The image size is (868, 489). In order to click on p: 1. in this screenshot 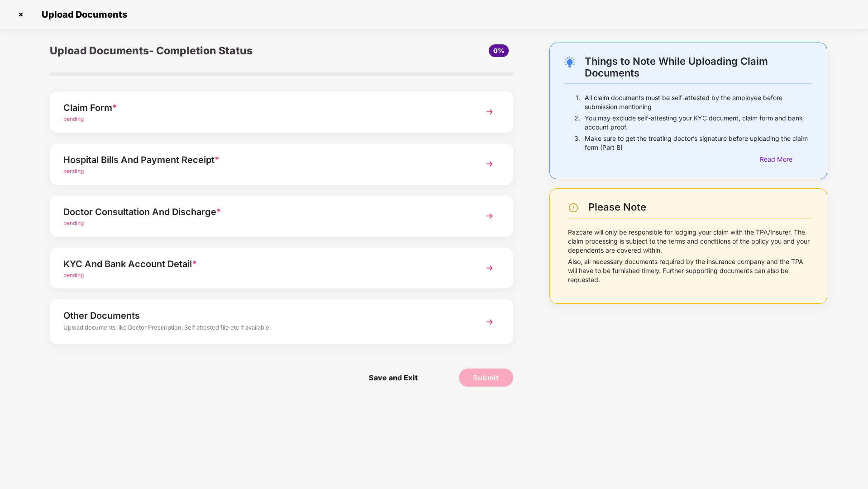, I will do `click(578, 103)`.